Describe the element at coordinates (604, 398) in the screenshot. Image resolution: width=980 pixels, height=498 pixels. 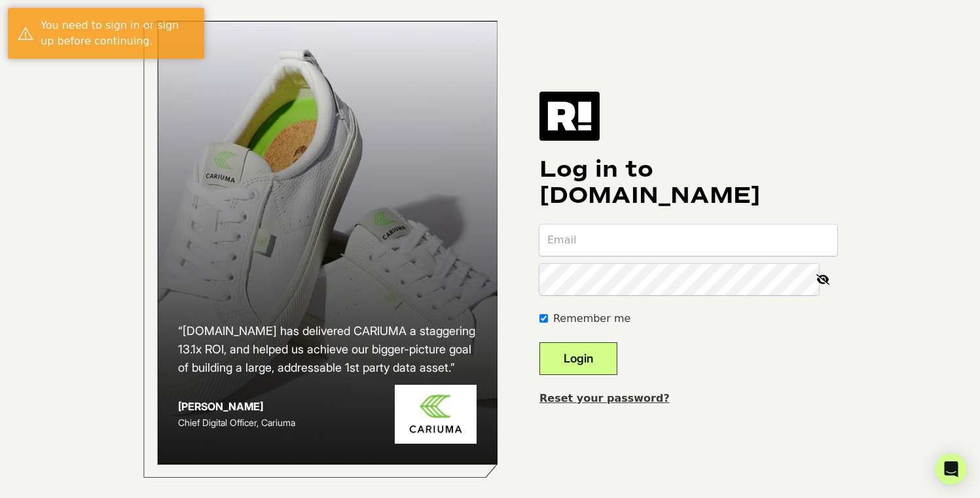
I see `a: Reset your password?` at that location.